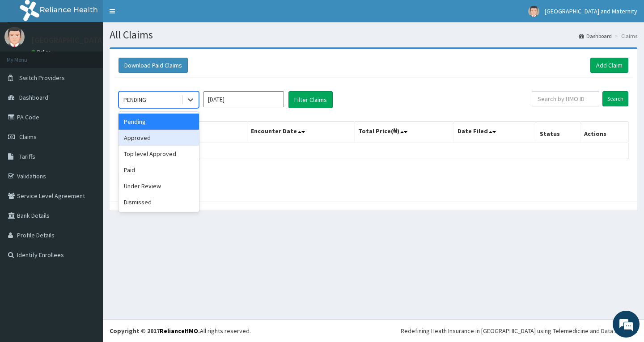 Image resolution: width=644 pixels, height=342 pixels. I want to click on div: Top level Approved, so click(159, 154).